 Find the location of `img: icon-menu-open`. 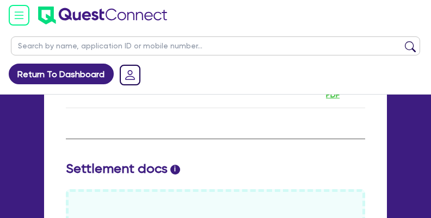

img: icon-menu-open is located at coordinates (19, 15).